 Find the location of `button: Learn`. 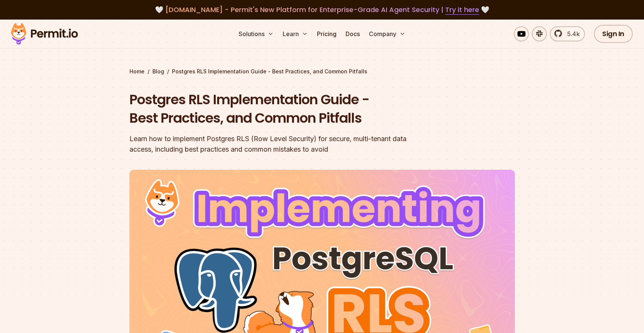

button: Learn is located at coordinates (295, 34).